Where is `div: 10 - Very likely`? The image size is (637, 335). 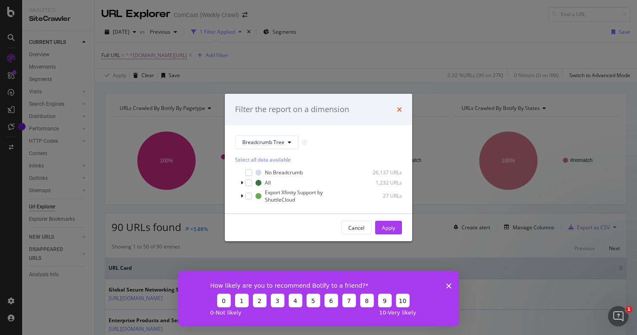 div: 10 - Very likely is located at coordinates (199, 42).